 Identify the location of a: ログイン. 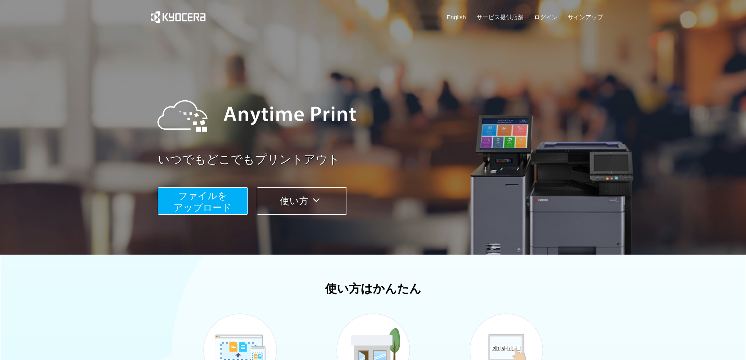
(546, 17).